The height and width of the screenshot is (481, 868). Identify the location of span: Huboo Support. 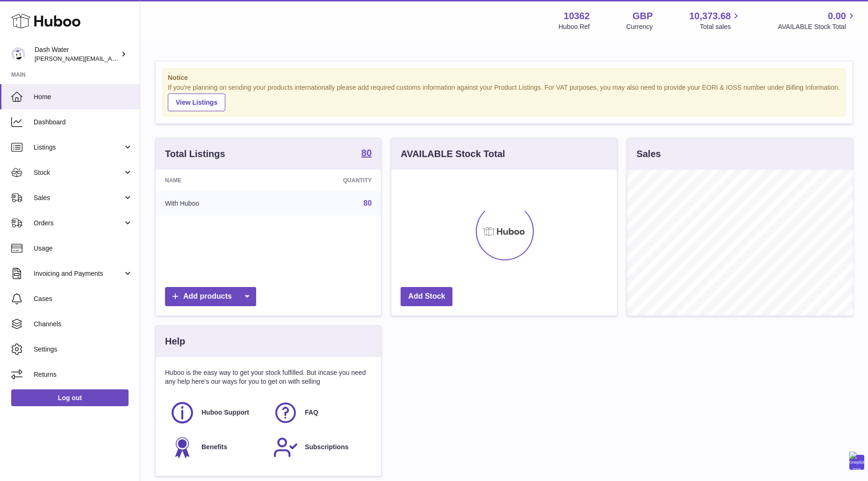
(226, 412).